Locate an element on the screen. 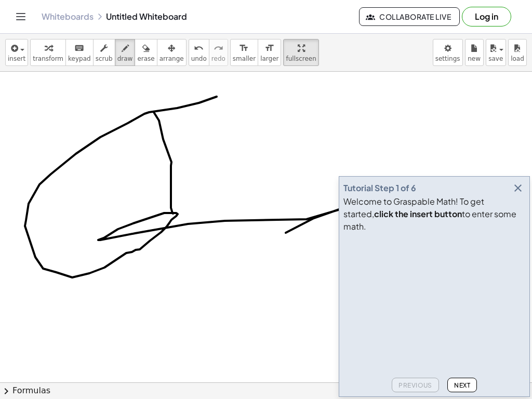  button: format_sizelarger is located at coordinates (269, 52).